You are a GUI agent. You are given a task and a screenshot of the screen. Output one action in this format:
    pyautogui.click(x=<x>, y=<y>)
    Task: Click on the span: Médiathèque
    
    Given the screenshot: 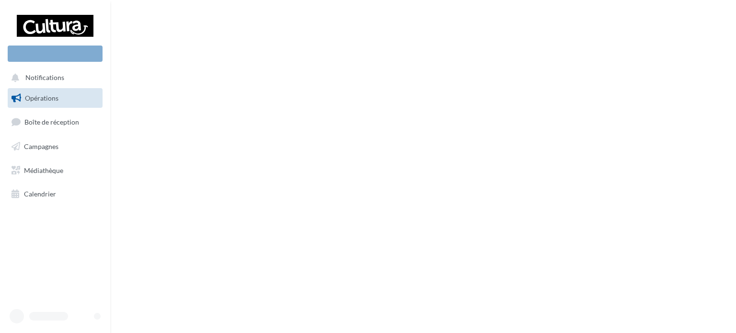 What is the action you would take?
    pyautogui.click(x=44, y=170)
    